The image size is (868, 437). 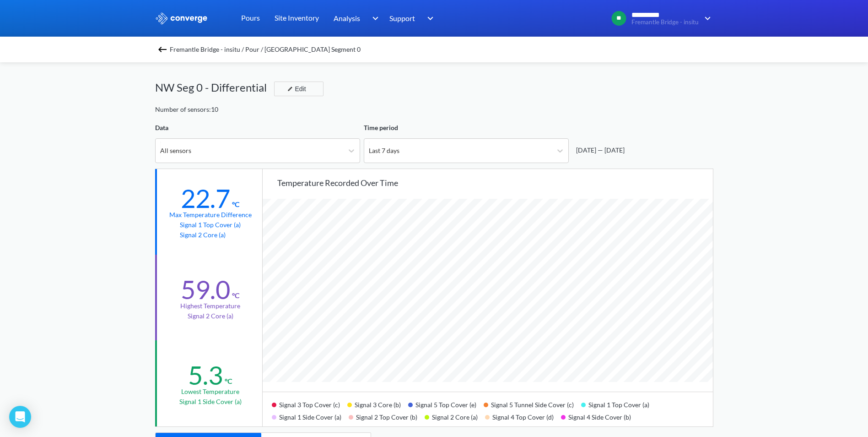 What do you see at coordinates (162, 50) in the screenshot?
I see `img: backspace.svg` at bounding box center [162, 50].